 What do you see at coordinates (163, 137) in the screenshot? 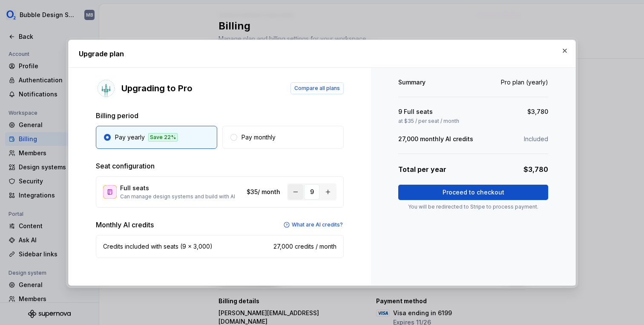
I see `div: Save 22%` at bounding box center [163, 137].